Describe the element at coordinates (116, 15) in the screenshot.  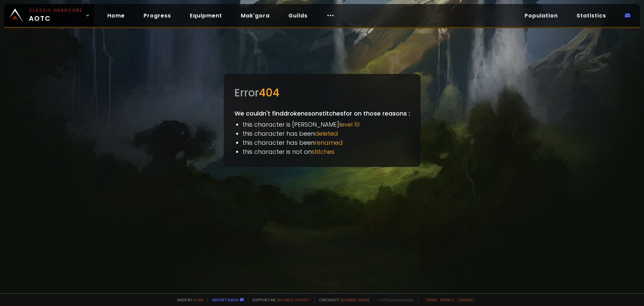
I see `a: Home` at that location.